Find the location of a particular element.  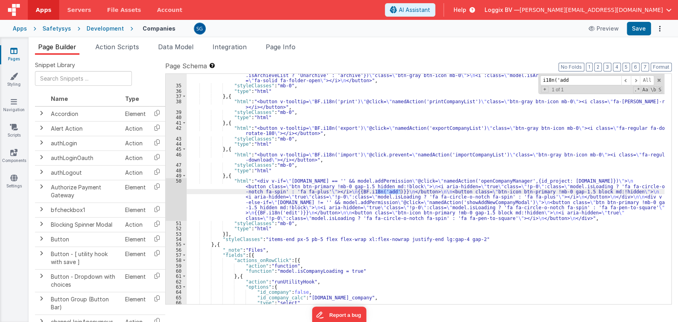

div: 41 is located at coordinates (176, 123).